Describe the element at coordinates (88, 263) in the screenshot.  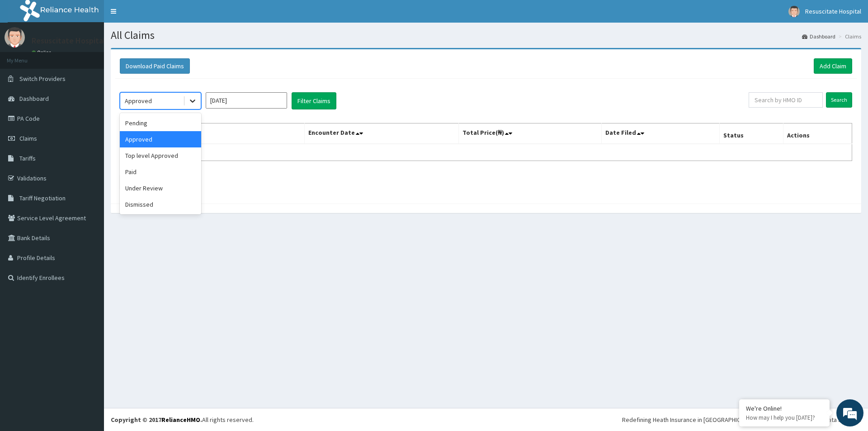
I see `textarea: Type your message and hit 'Enter'` at that location.